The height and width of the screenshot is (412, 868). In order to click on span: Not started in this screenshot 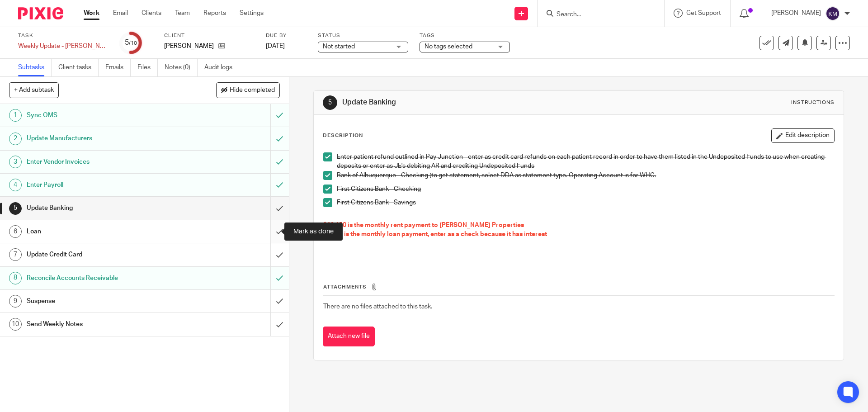, I will do `click(338, 46)`.